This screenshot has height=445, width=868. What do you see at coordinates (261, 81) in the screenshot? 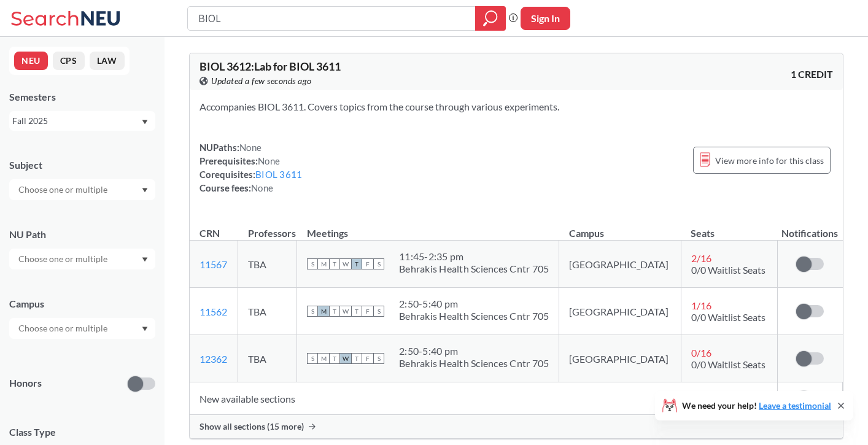
I see `span: Updated a few seconds ago` at bounding box center [261, 81].